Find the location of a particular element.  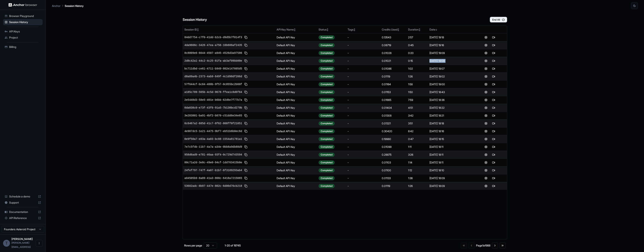

div: 0.01100 is located at coordinates (394, 170).